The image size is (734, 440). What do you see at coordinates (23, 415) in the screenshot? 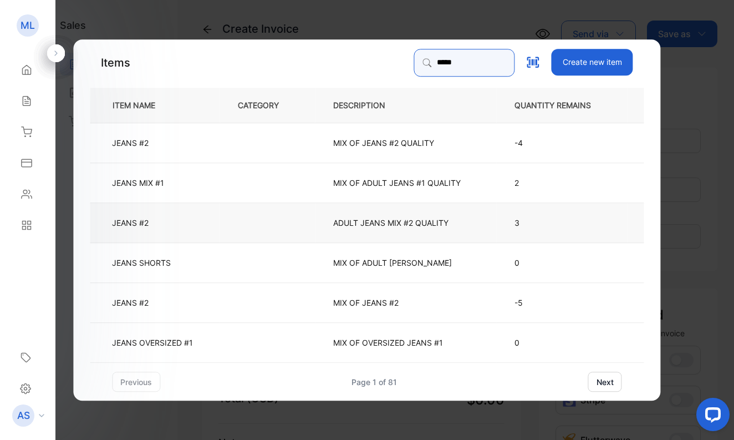
I see `p: AS` at bounding box center [23, 415].